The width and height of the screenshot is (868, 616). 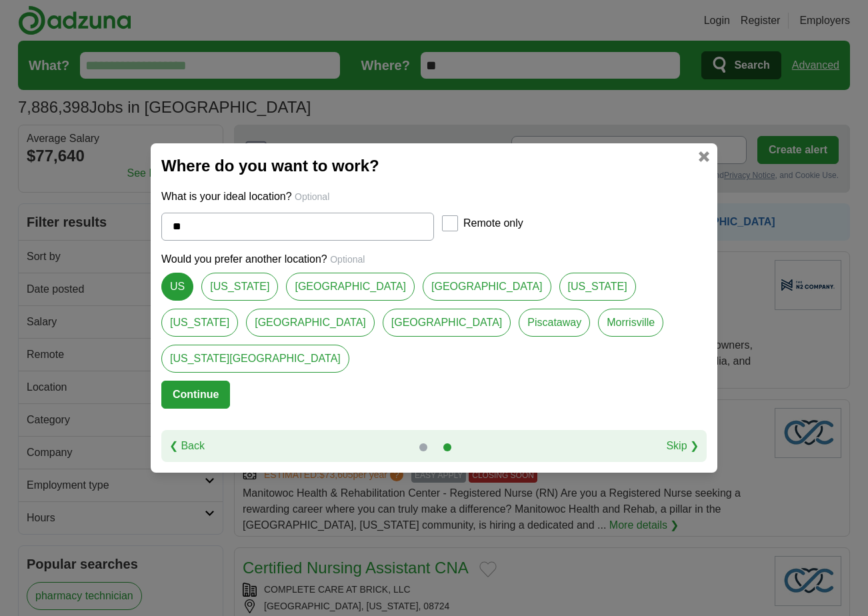 I want to click on p: Would you prefer another location?, so click(x=434, y=259).